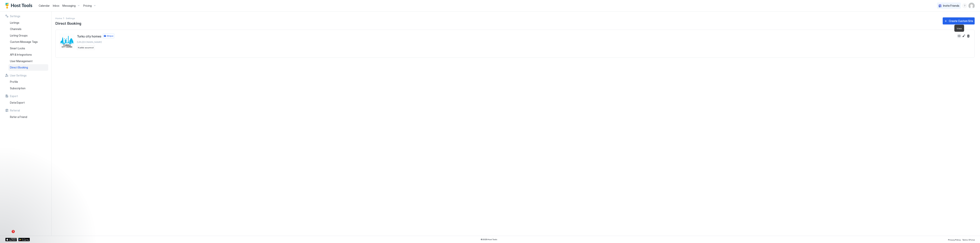 Image resolution: width=980 pixels, height=243 pixels. What do you see at coordinates (24, 42) in the screenshot?
I see `span: Custom Message Tags` at bounding box center [24, 42].